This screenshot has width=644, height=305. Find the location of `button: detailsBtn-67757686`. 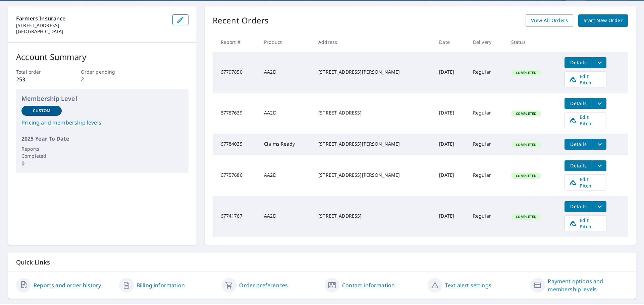

button: detailsBtn-67757686 is located at coordinates (578, 166).